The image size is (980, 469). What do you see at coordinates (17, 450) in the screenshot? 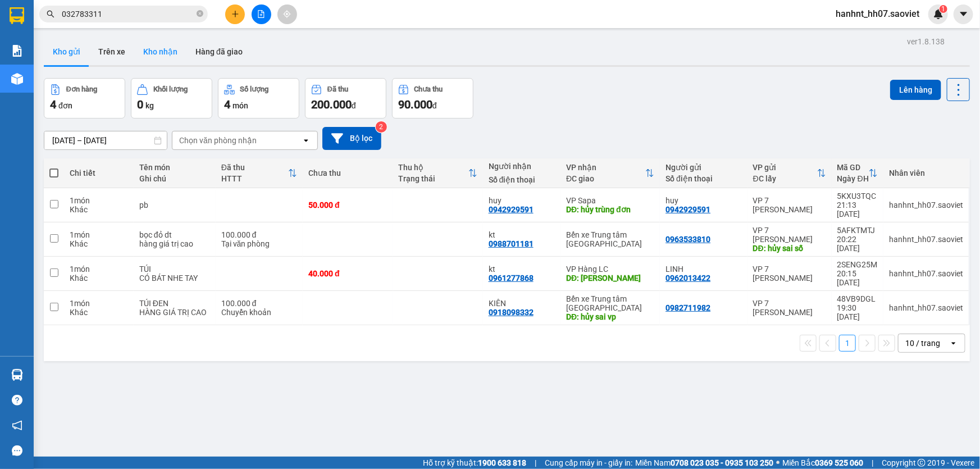
I see `span: message` at bounding box center [17, 450].